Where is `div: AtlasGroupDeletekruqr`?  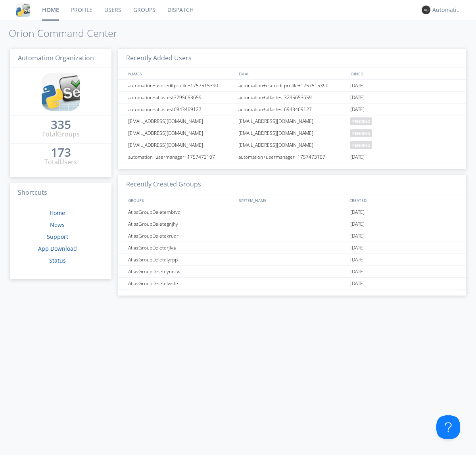 div: AtlasGroupDeletekruqr is located at coordinates (181, 236).